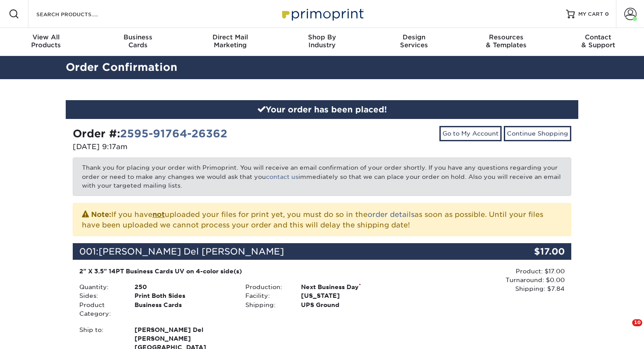 The width and height of the screenshot is (644, 349). I want to click on img: Primoprint, so click(322, 14).